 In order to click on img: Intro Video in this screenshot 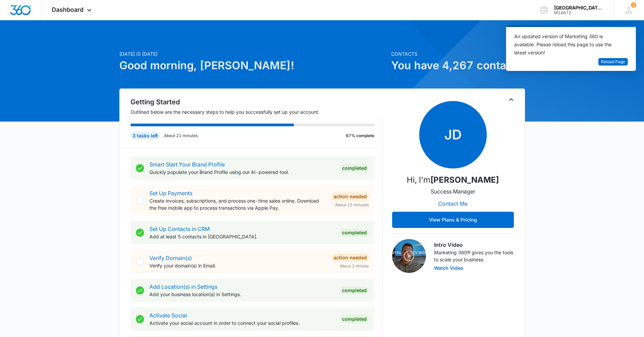, I will do `click(409, 256)`.